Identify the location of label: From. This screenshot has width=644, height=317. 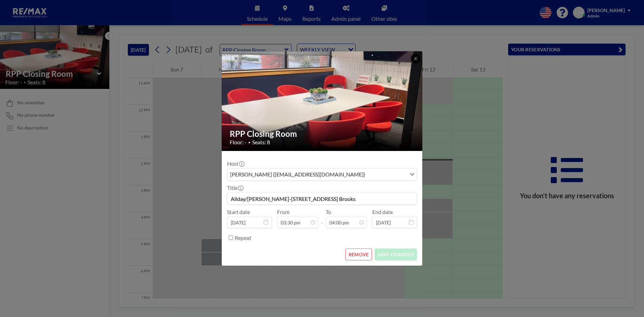
(283, 212).